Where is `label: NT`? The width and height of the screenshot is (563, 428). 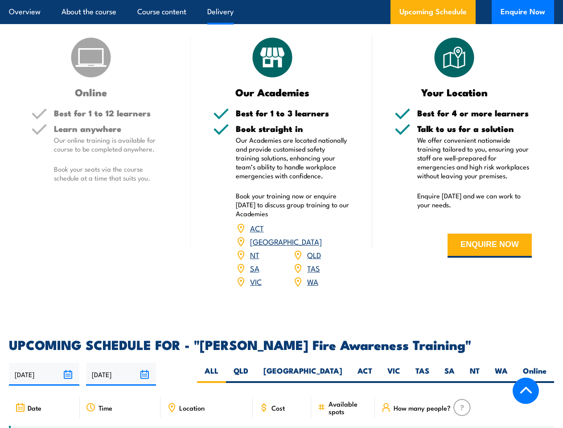
label: NT is located at coordinates (475, 374).